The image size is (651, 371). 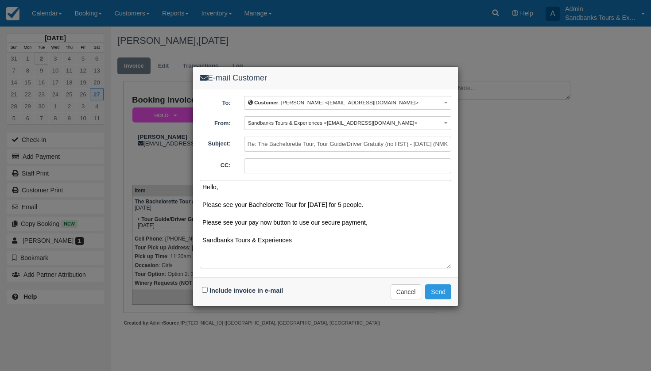 I want to click on button: Cancel, so click(x=406, y=292).